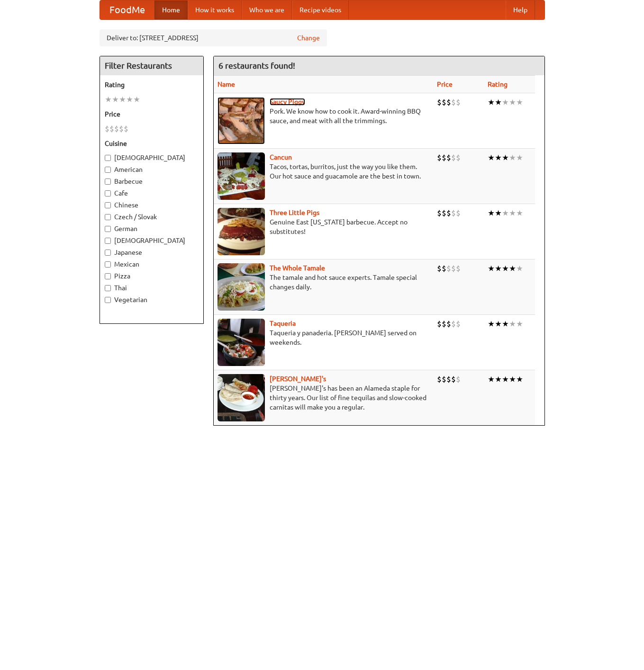  I want to click on input: Chinese, so click(108, 206).